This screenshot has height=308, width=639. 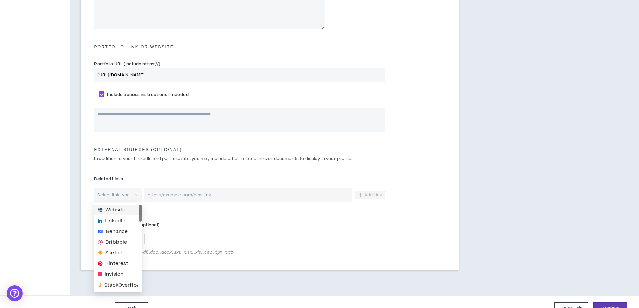 I want to click on button: Add Link, so click(x=370, y=195).